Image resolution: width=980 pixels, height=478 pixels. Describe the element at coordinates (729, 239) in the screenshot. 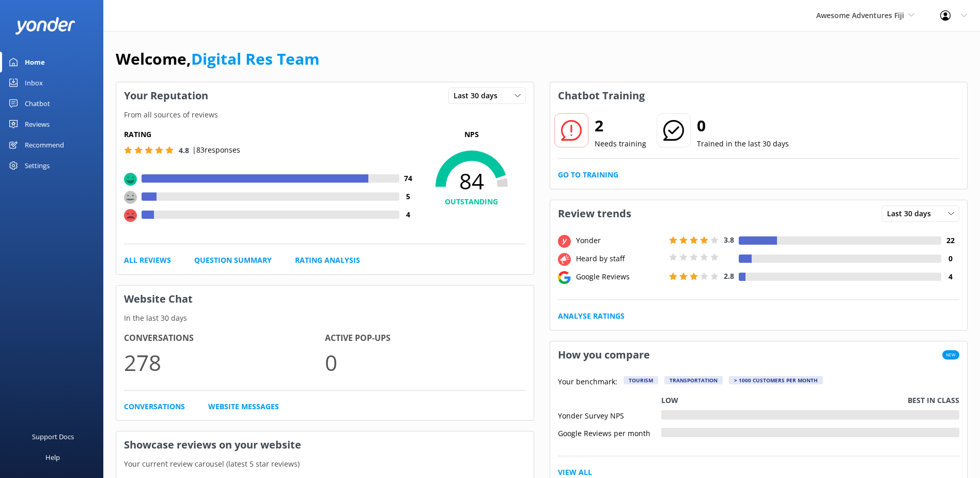

I see `span: 3.8` at that location.